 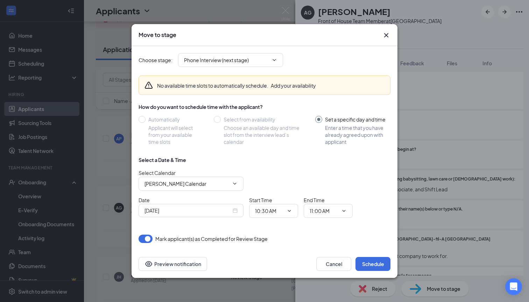 I want to click on input: Sep 16, 2025, so click(x=188, y=211).